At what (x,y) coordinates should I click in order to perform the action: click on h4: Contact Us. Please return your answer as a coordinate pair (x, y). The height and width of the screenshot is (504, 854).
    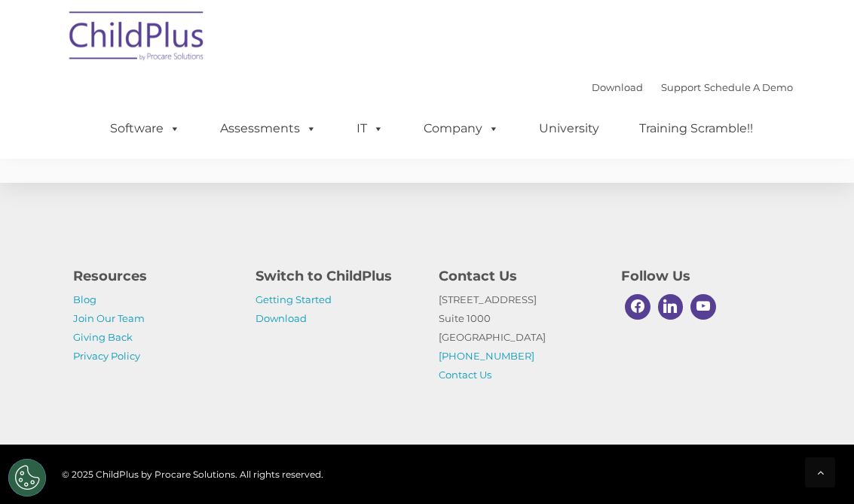
    Looking at the image, I should click on (518, 276).